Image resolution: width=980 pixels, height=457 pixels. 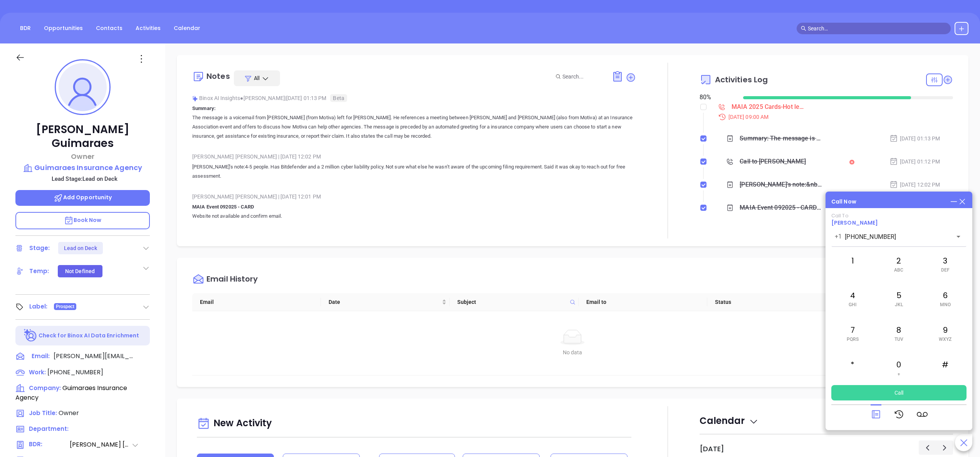 What do you see at coordinates (69, 413) in the screenshot?
I see `span: Owner` at bounding box center [69, 413].